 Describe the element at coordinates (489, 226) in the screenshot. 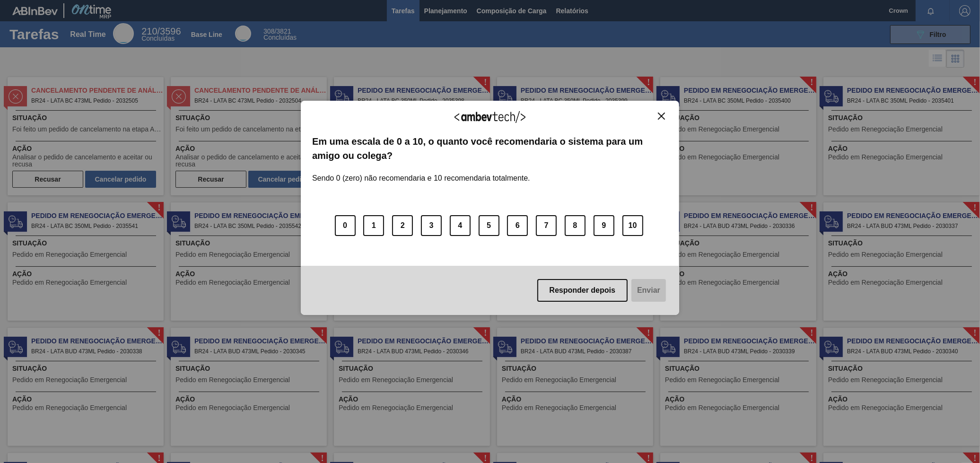

I see `button: 5` at that location.